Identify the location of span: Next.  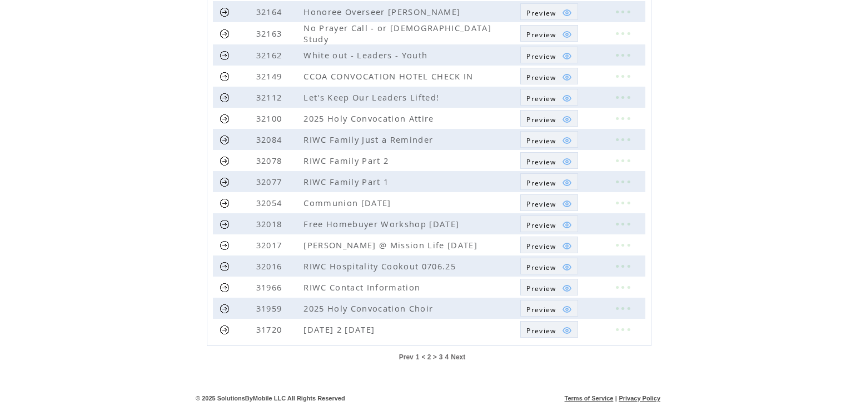
(458, 357).